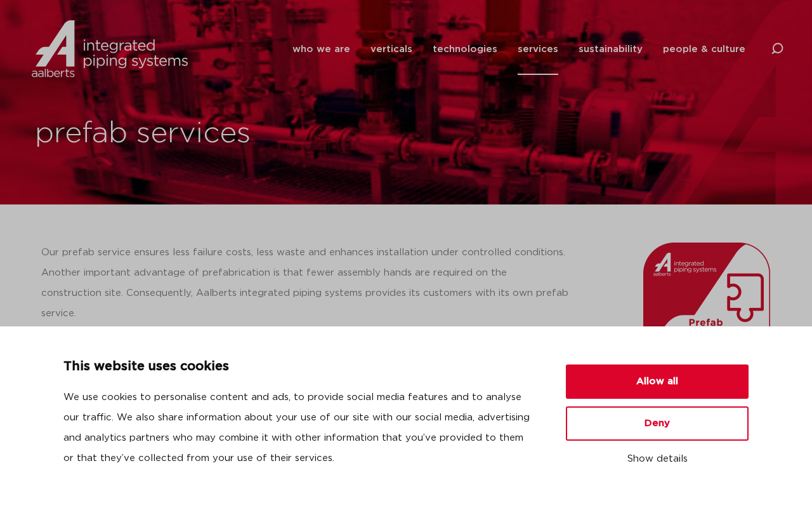  What do you see at coordinates (392, 49) in the screenshot?
I see `a: verticals` at bounding box center [392, 49].